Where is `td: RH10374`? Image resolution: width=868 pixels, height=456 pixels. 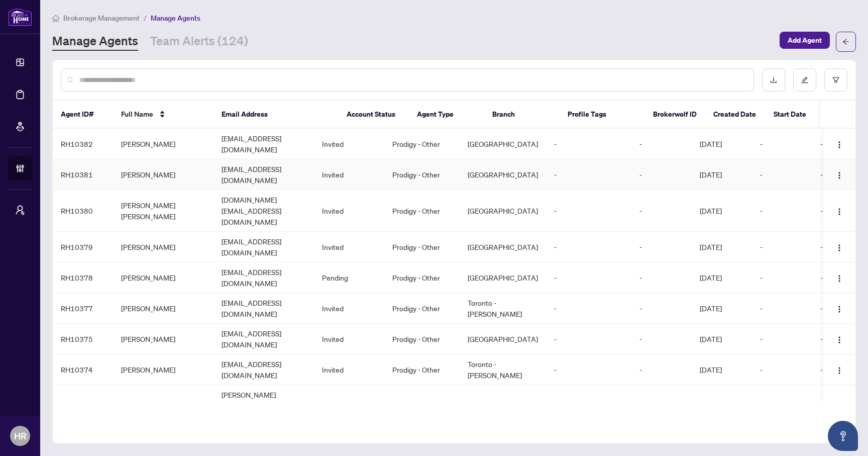
td: RH10374 is located at coordinates (83, 370).